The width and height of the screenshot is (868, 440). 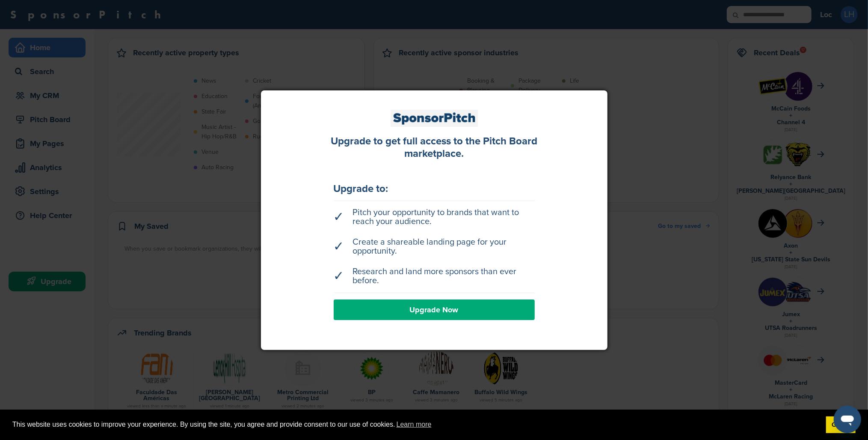 What do you see at coordinates (416, 424) in the screenshot?
I see `span: This website uses cookies to improve your experience. By using the site, you agree and provide co...` at bounding box center [416, 424].